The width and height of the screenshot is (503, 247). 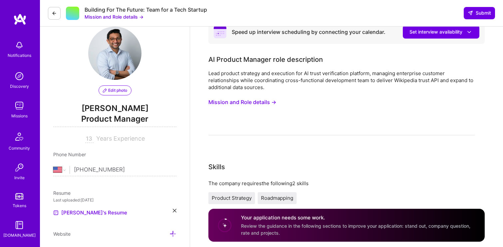 What do you see at coordinates (19, 86) in the screenshot?
I see `div: Discovery` at bounding box center [19, 86].